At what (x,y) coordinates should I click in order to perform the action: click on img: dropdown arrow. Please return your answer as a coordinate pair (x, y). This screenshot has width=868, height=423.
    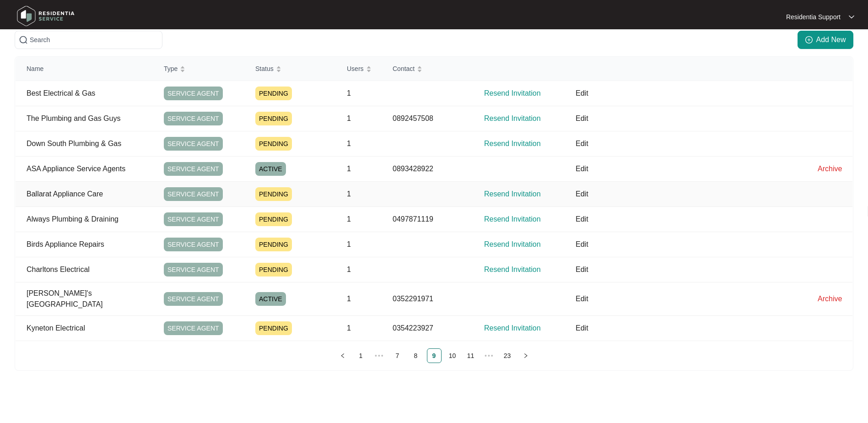
    Looking at the image, I should click on (852, 17).